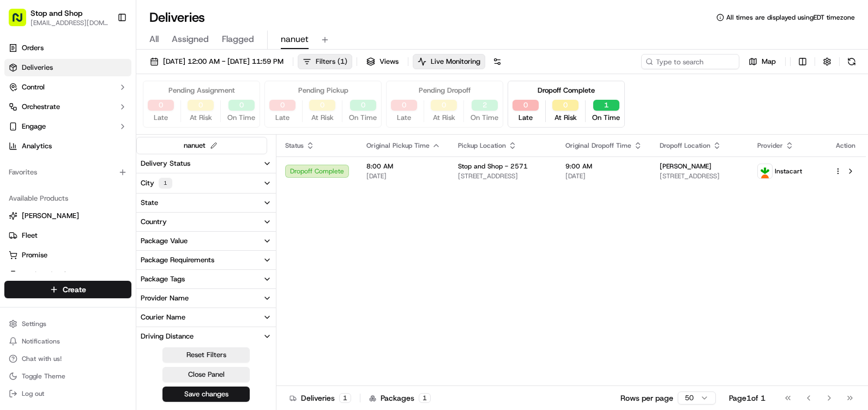  I want to click on a: Promise, so click(68, 255).